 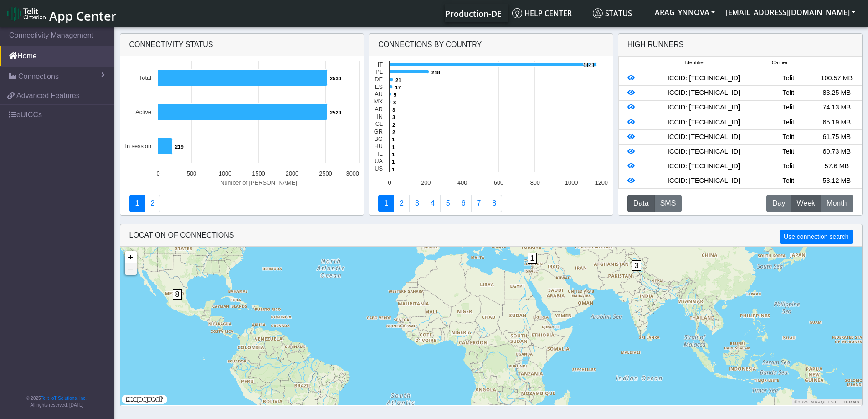 I want to click on span: Week, so click(x=805, y=203).